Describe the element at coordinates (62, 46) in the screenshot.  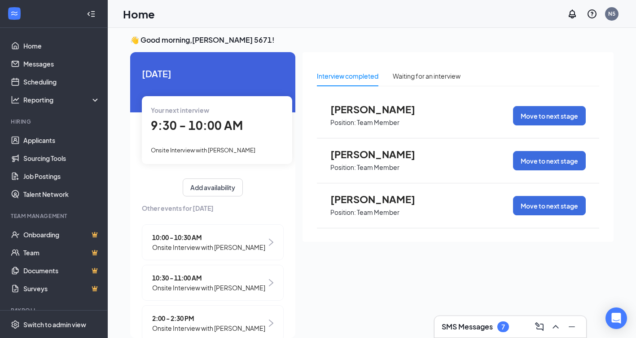
I see `a: Home` at that location.